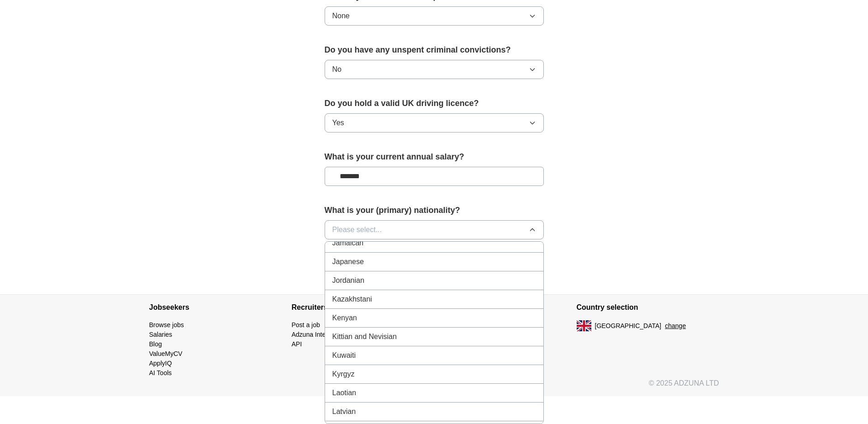 Image resolution: width=868 pixels, height=424 pixels. Describe the element at coordinates (344, 412) in the screenshot. I see `span: Latvian` at that location.